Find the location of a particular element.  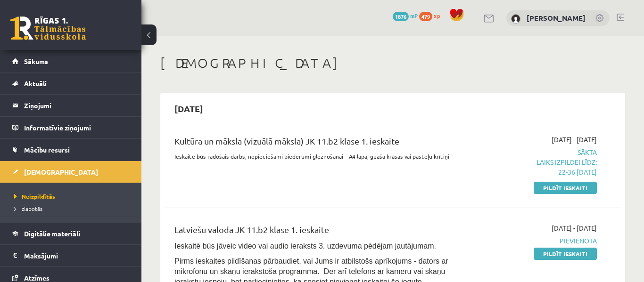

a: Mācību resursi is located at coordinates (71, 150).